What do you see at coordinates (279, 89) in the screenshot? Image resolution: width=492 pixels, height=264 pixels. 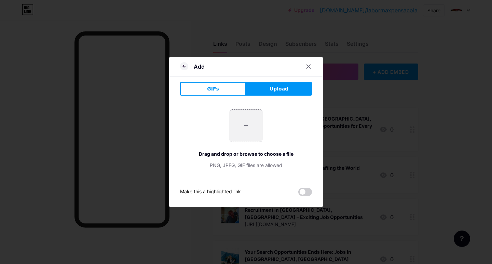 I see `span: Upload` at bounding box center [279, 89].